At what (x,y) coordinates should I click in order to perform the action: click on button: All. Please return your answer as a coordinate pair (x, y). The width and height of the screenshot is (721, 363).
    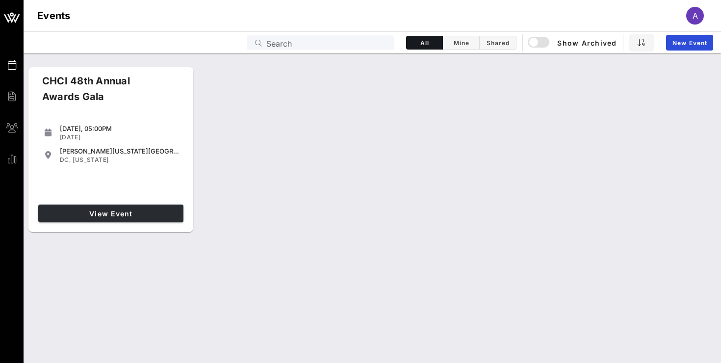
    Looking at the image, I should click on (425, 43).